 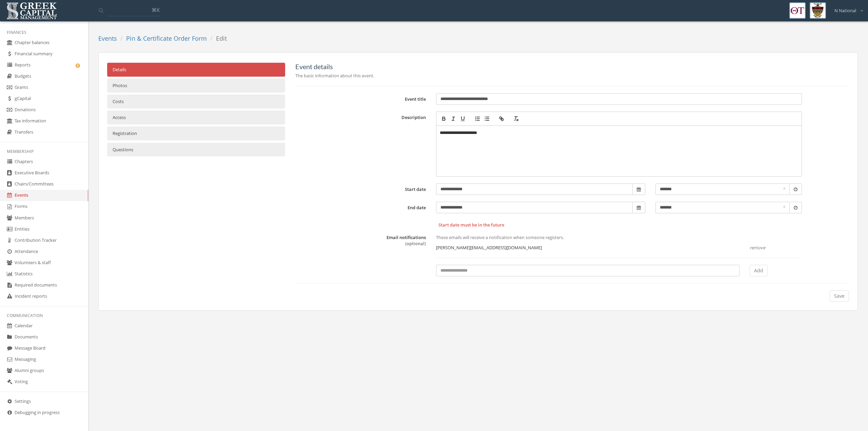 What do you see at coordinates (361, 98) in the screenshot?
I see `label: Event title` at bounding box center [361, 98].